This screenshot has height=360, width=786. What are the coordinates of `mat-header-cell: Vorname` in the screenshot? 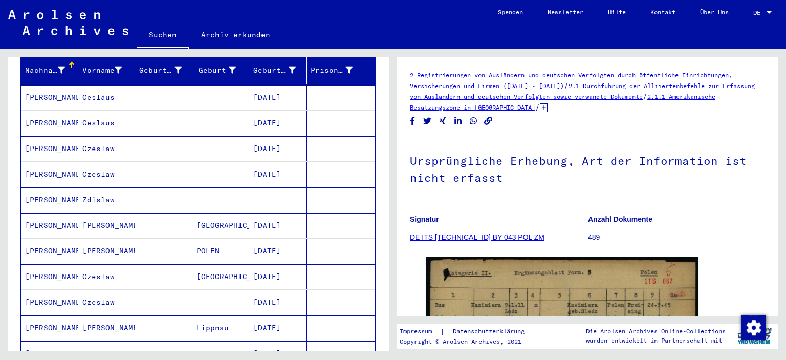 It's located at (107, 70).